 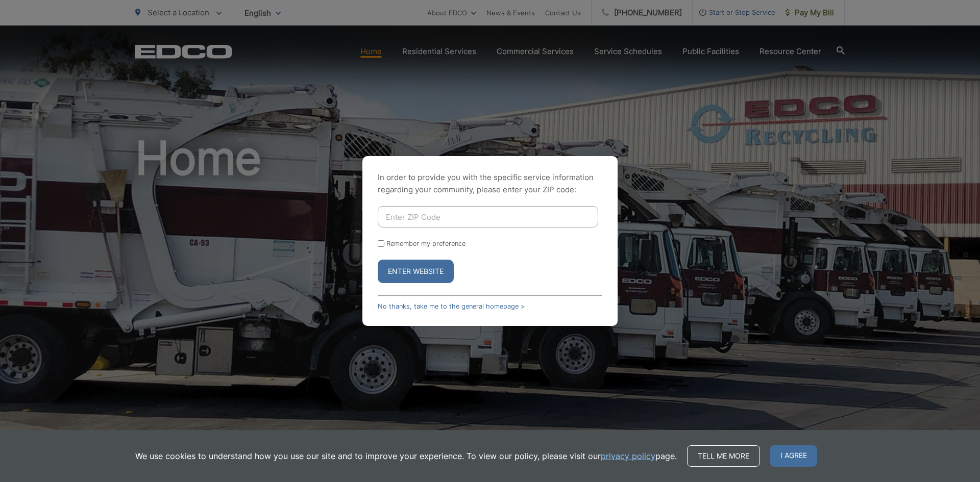 I want to click on p: In order to provide you with the specific service information regarding your community, please en..., so click(x=490, y=184).